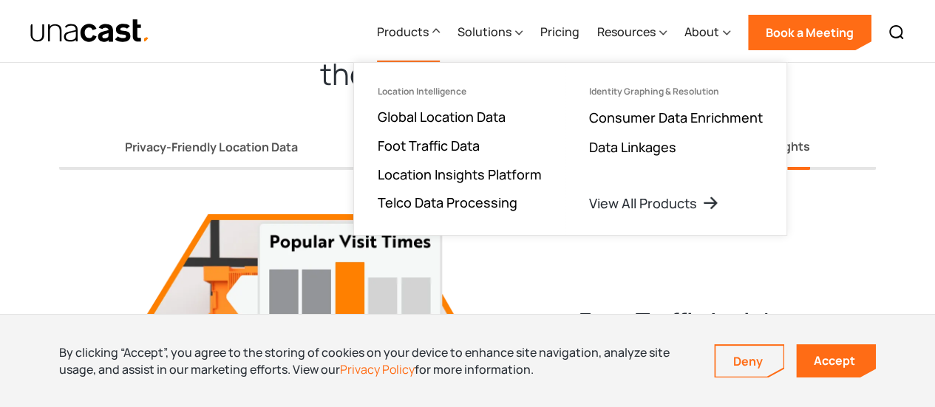  What do you see at coordinates (211, 147) in the screenshot?
I see `div: Privacy-Friendly Location Data` at bounding box center [211, 147].